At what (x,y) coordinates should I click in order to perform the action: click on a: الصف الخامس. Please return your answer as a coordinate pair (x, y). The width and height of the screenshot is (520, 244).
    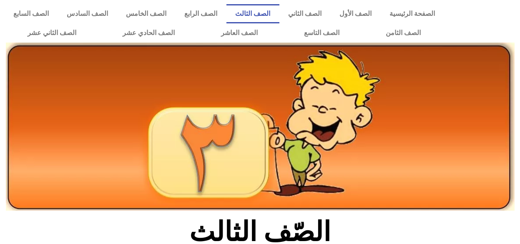
    Looking at the image, I should click on (146, 14).